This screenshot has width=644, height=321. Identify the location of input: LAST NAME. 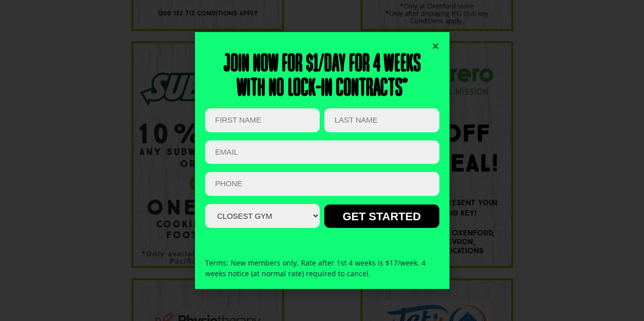
(382, 120).